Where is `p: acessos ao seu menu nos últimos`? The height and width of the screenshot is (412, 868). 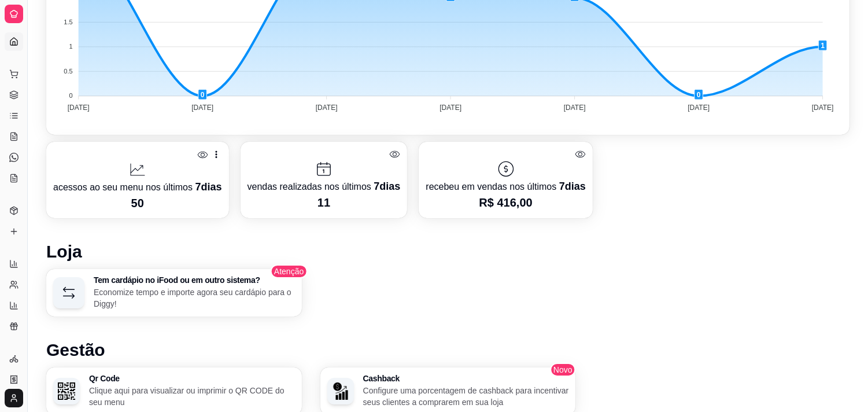 p: acessos ao seu menu nos últimos is located at coordinates (138, 187).